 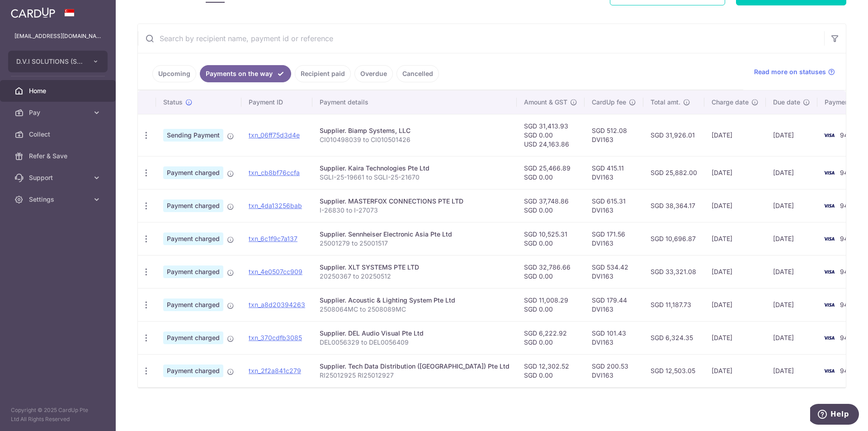 I want to click on span: Status, so click(x=173, y=102).